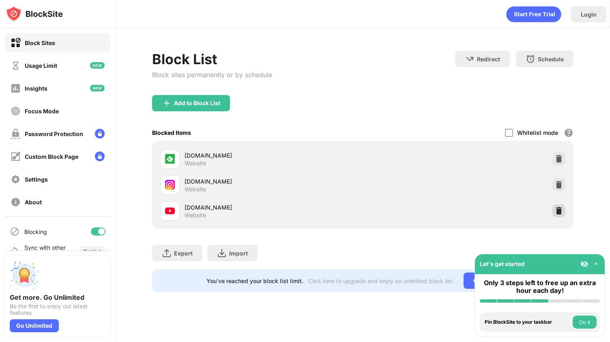 This screenshot has height=342, width=610. I want to click on img: time-usage-off.svg, so click(15, 65).